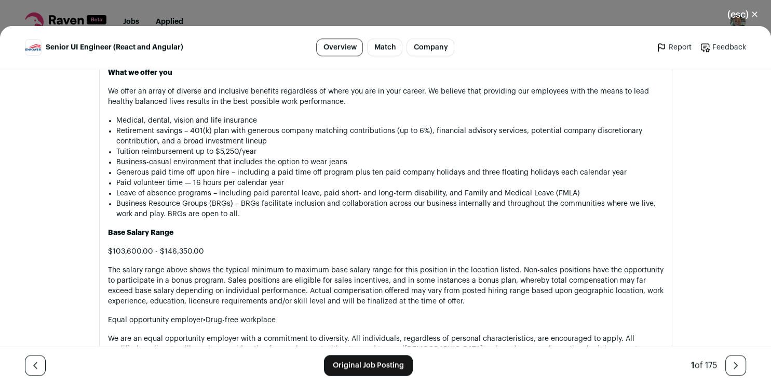 This screenshot has height=384, width=771. What do you see at coordinates (114, 47) in the screenshot?
I see `span: Senior UI Engineer (React and Angular)` at bounding box center [114, 47].